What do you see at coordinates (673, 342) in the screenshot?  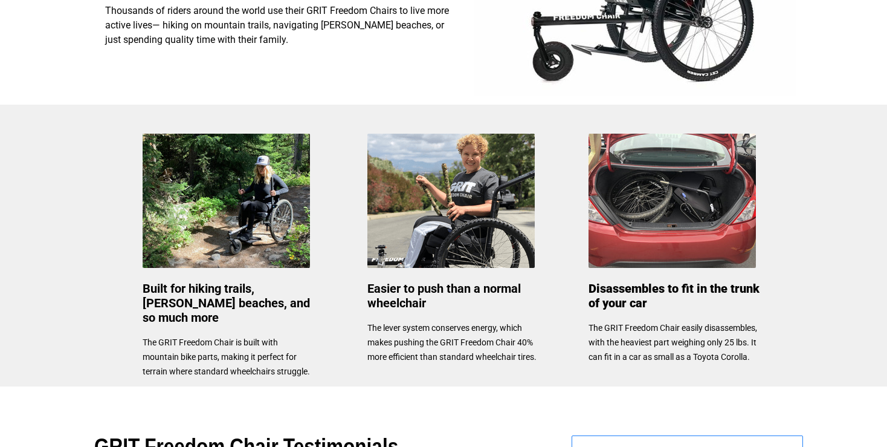 I see `span: The GRIT Freedom Chair easily disassembles, with the heaviest part weighing only 25 lbs. It can f...` at bounding box center [673, 342].